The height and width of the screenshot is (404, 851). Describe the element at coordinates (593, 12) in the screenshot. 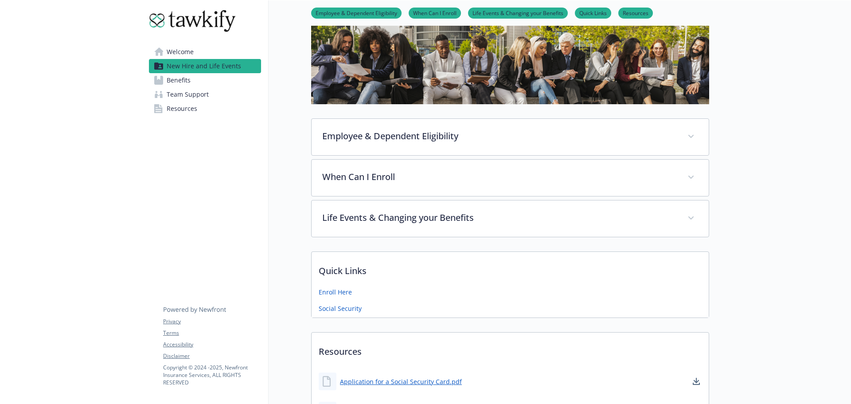

I see `a: Quick Links` at that location.